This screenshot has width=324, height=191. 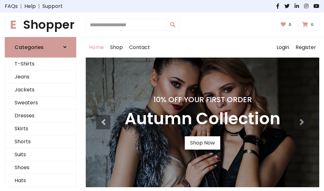 What do you see at coordinates (306, 47) in the screenshot?
I see `a: Register` at bounding box center [306, 47].